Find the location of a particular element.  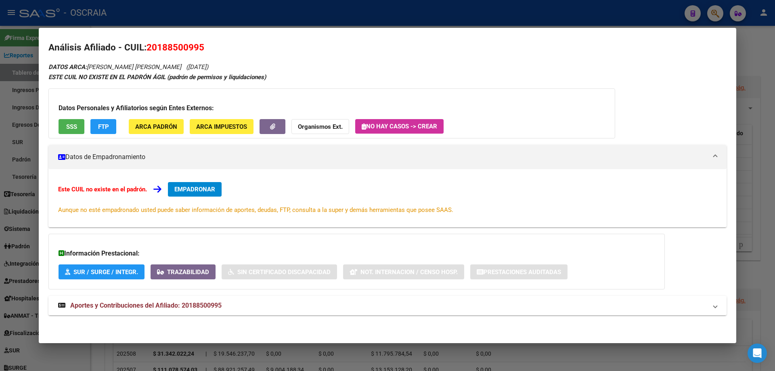

span: Trazabilidad is located at coordinates (188, 272).